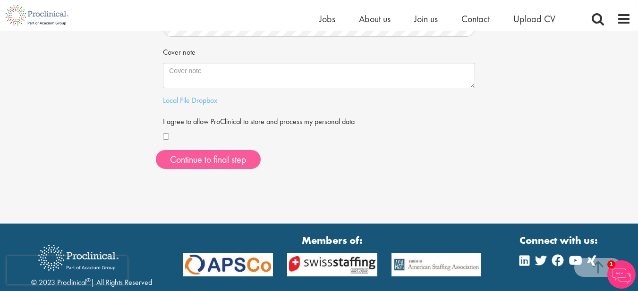  Describe the element at coordinates (375, 19) in the screenshot. I see `a: About us` at that location.